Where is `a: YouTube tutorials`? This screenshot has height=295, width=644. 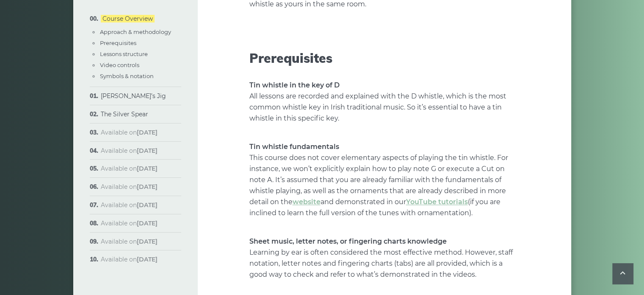 a: YouTube tutorials is located at coordinates (437, 202).